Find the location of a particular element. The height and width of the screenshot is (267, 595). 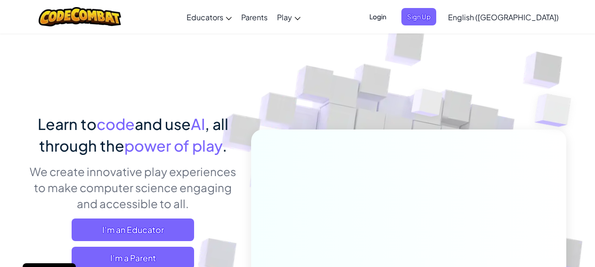

a: Parents is located at coordinates (254, 17).